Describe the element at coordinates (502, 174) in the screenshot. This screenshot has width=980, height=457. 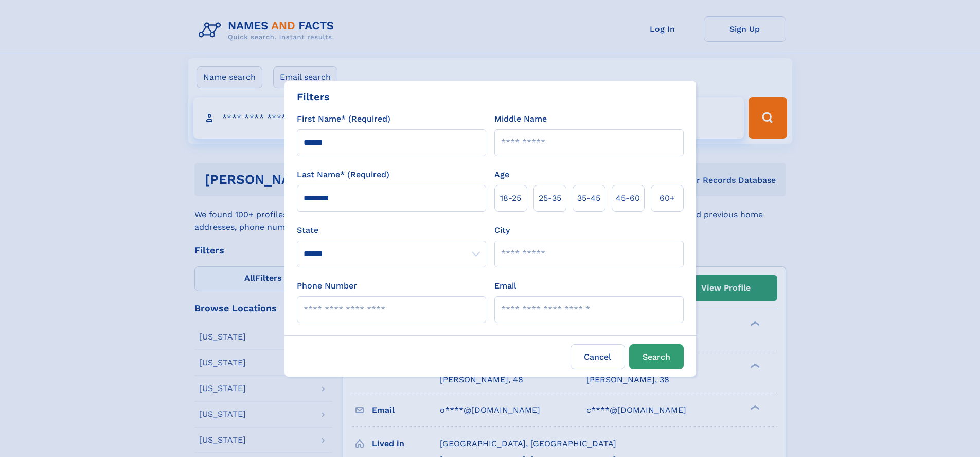
I see `label: Age` at that location.